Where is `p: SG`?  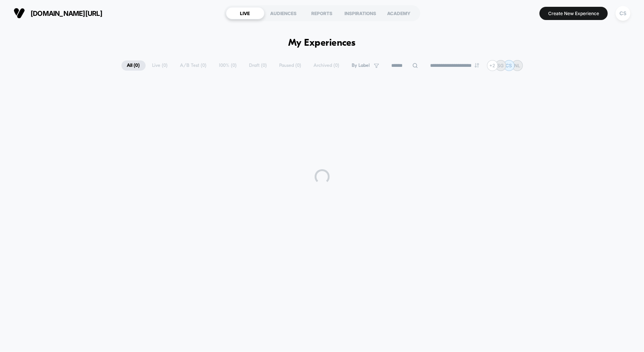 p: SG is located at coordinates (501, 65).